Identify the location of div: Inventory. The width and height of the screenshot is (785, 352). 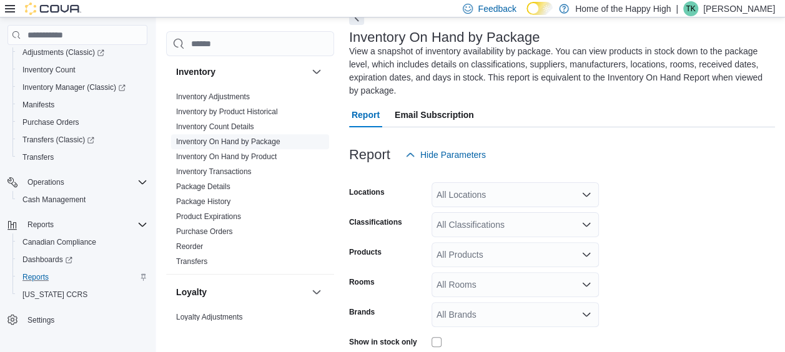
(250, 182).